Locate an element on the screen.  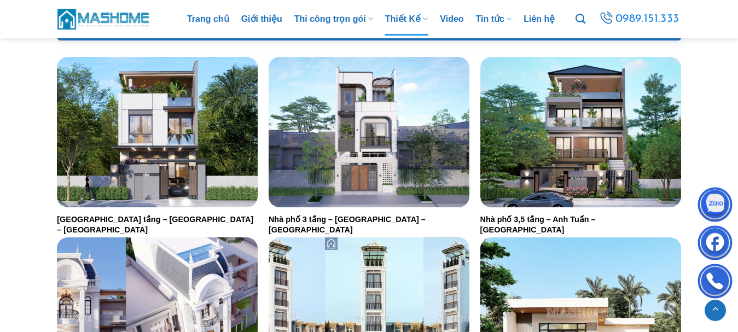
img: Nhà phố 3,5 tầng - Anh Tuấn - Gia Lâm is located at coordinates (581, 132).